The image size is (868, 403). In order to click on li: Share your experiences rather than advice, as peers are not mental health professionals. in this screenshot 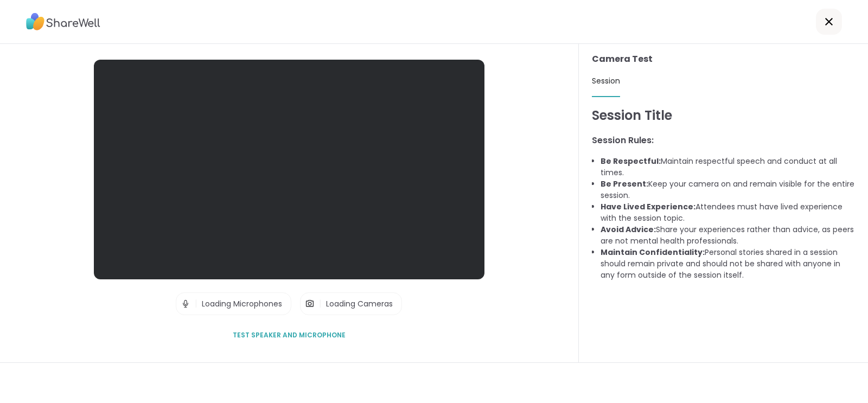, I will do `click(728, 235)`.